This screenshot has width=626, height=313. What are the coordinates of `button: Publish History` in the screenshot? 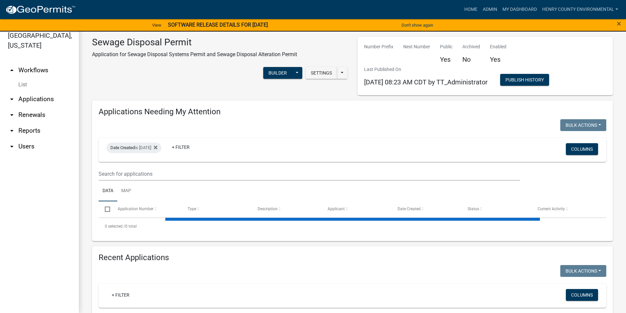 It's located at (525, 80).